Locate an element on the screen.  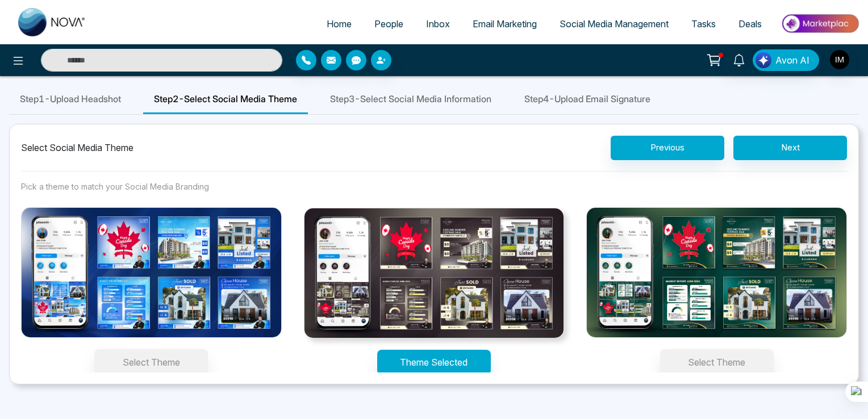
span: Step 3 - Select Social Media Information is located at coordinates (410, 98).